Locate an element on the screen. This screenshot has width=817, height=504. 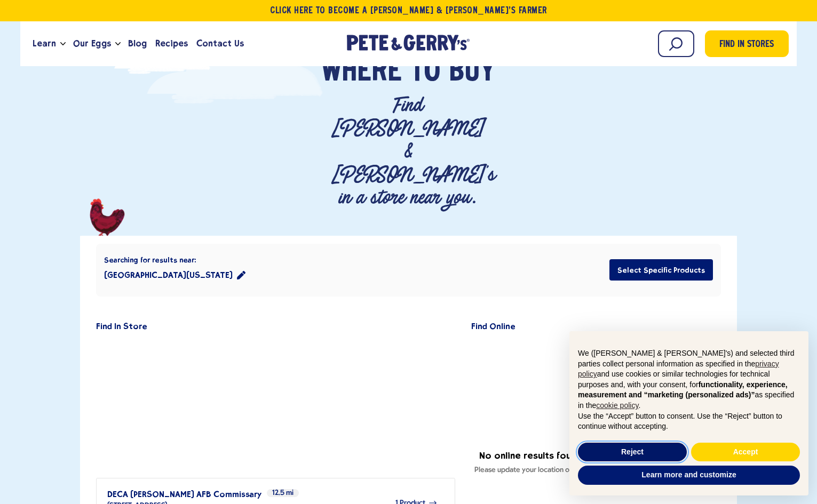
button: Reject is located at coordinates (632, 452).